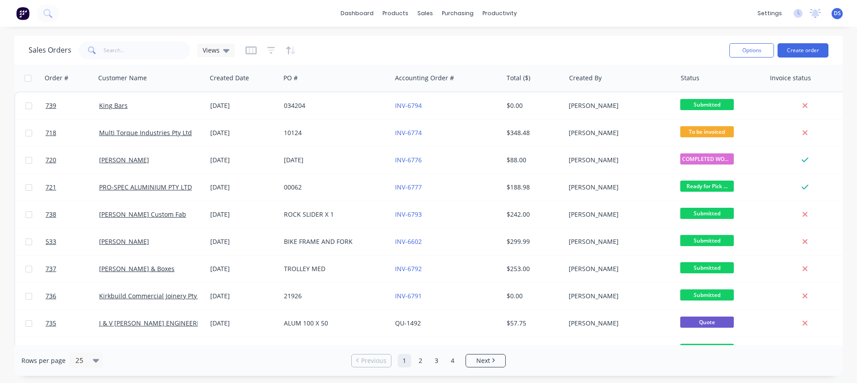 The image size is (857, 383). Describe the element at coordinates (499, 13) in the screenshot. I see `div: productivity` at that location.